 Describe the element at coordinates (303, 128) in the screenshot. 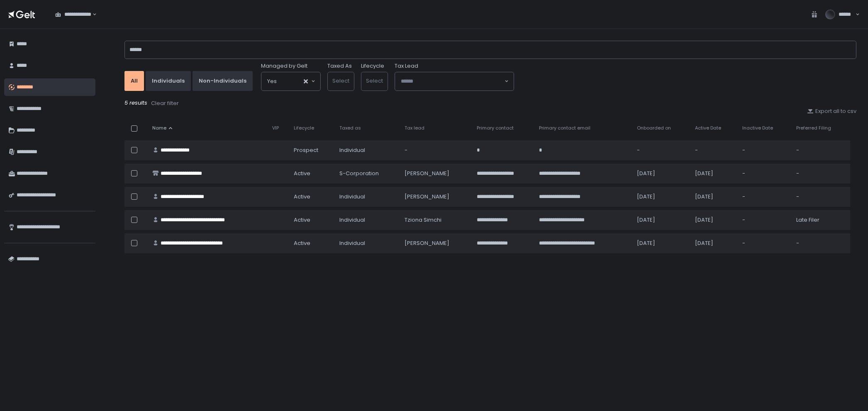

I see `span: Lifecycle` at that location.